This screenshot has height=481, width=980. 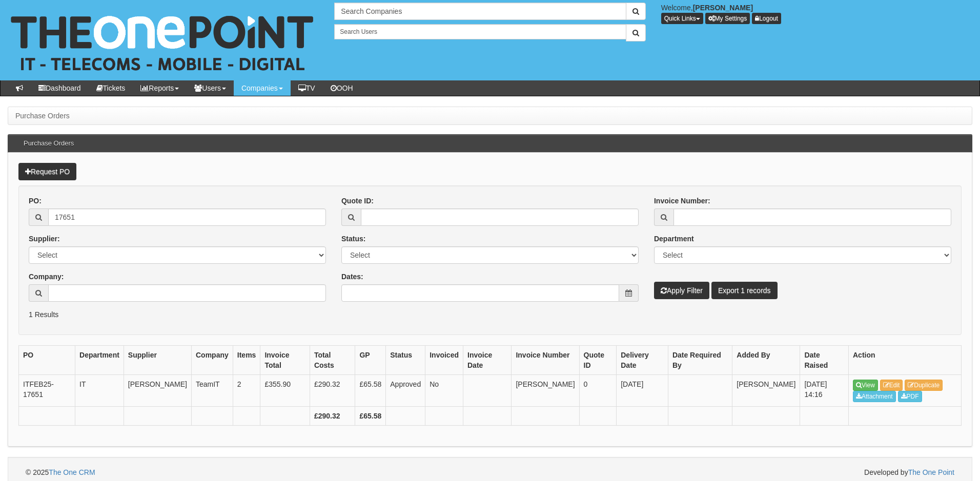 I want to click on p: 1 Results, so click(x=490, y=315).